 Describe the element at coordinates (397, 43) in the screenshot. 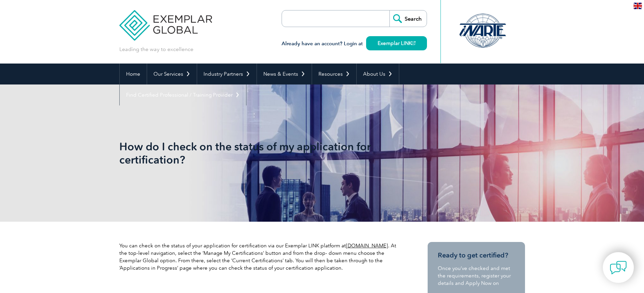

I see `a: Exemplar LINK` at that location.